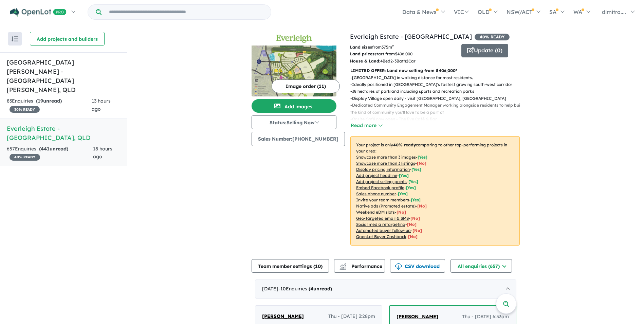  Describe the element at coordinates (418, 266) in the screenshot. I see `button: CSV download` at that location.